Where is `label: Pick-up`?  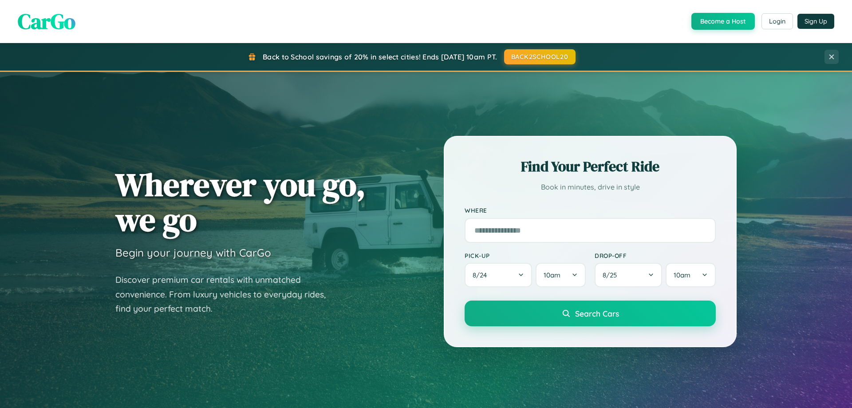 label: Pick-up is located at coordinates (525, 255).